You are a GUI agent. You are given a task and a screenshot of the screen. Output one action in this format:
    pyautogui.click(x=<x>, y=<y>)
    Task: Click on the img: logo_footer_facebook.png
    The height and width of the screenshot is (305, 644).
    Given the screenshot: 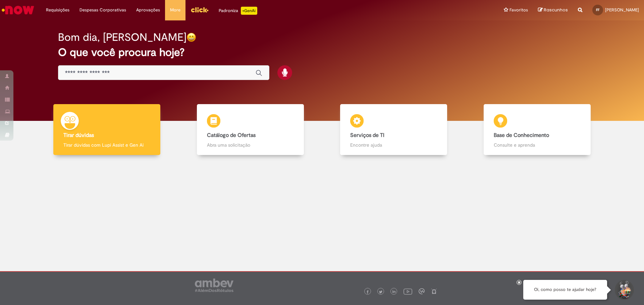 What is the action you would take?
    pyautogui.click(x=368, y=292)
    